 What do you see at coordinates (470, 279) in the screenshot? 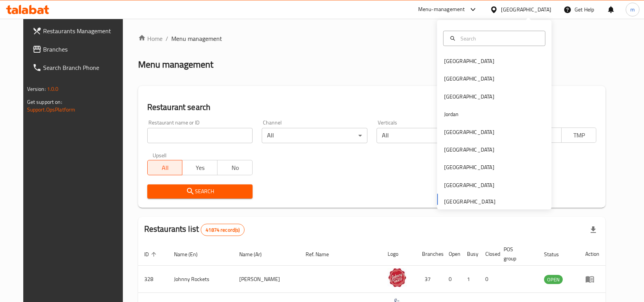
I see `td: 1` at bounding box center [470, 279].